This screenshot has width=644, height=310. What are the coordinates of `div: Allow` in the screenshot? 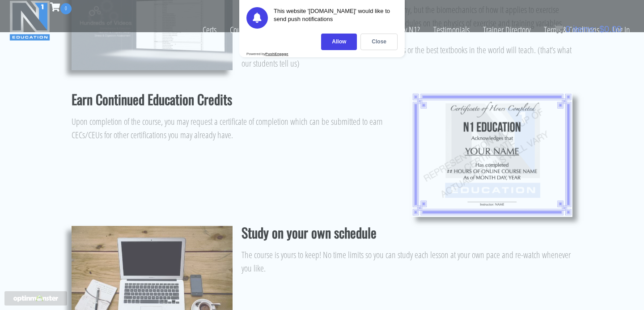 It's located at (339, 42).